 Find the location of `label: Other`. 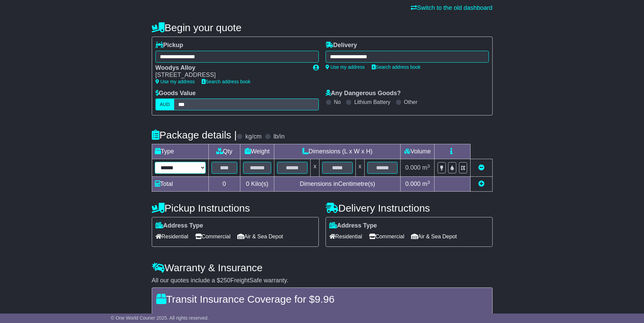

label: Other is located at coordinates (410, 102).